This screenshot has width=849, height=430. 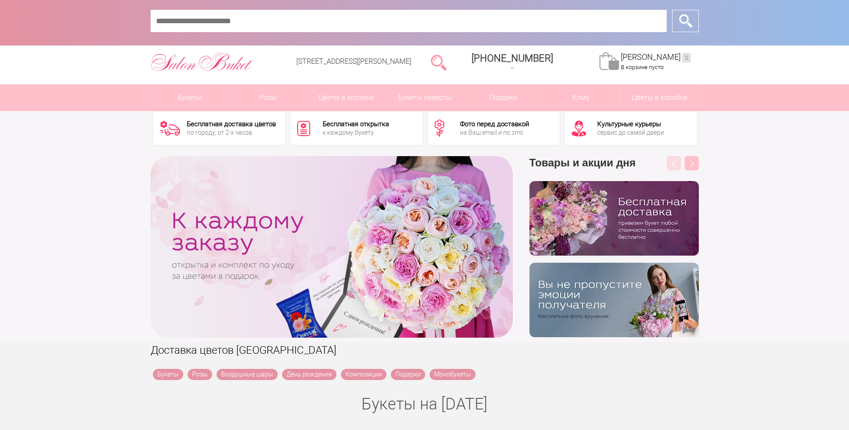 I want to click on div: Культурные курьеры, so click(x=631, y=124).